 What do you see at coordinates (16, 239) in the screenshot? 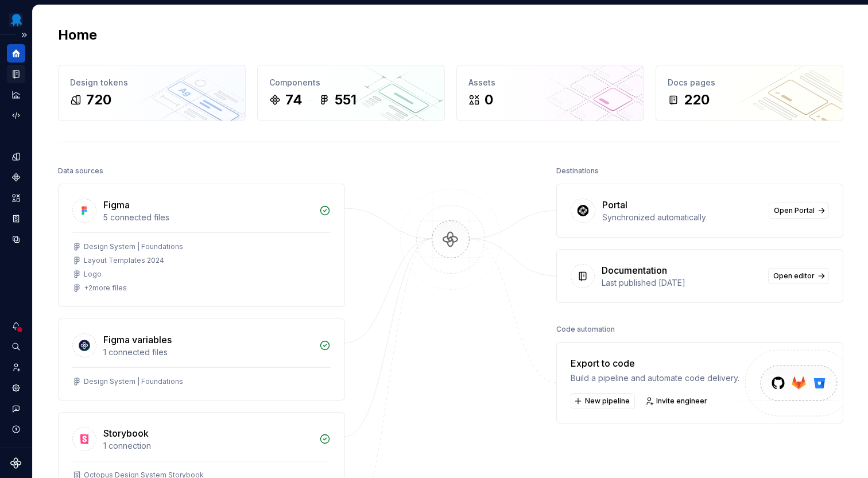
I see `a: Data sources` at bounding box center [16, 239].